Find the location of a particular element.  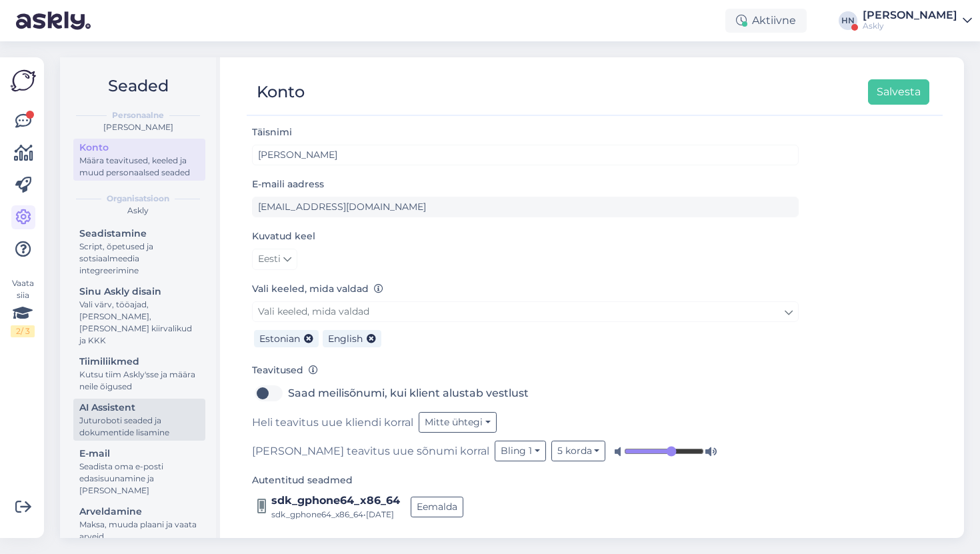

span: Eesti is located at coordinates (270, 259).